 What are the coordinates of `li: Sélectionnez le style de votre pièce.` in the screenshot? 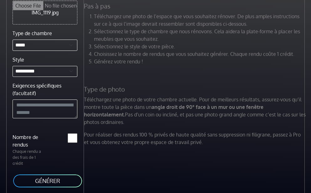 It's located at (200, 46).